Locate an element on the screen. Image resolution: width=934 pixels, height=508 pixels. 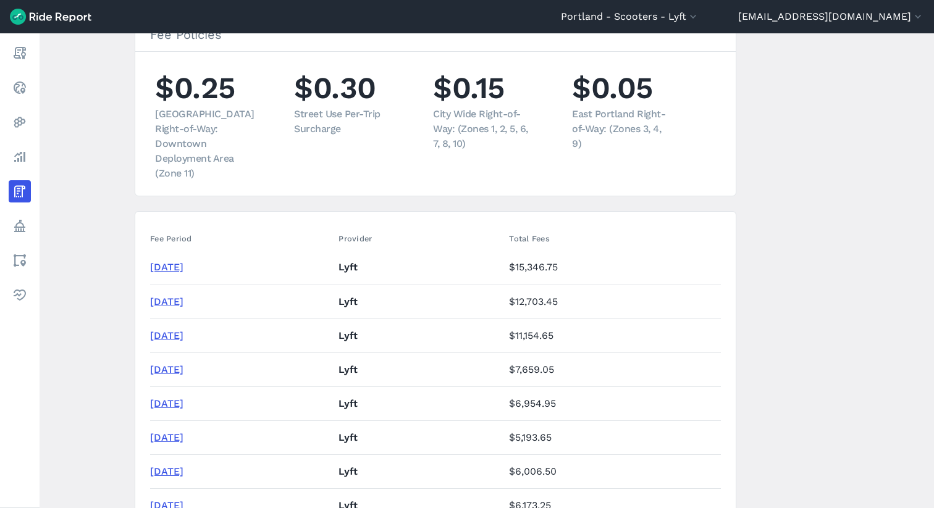
button: Portland - Scooters - Lyft is located at coordinates (630, 17).